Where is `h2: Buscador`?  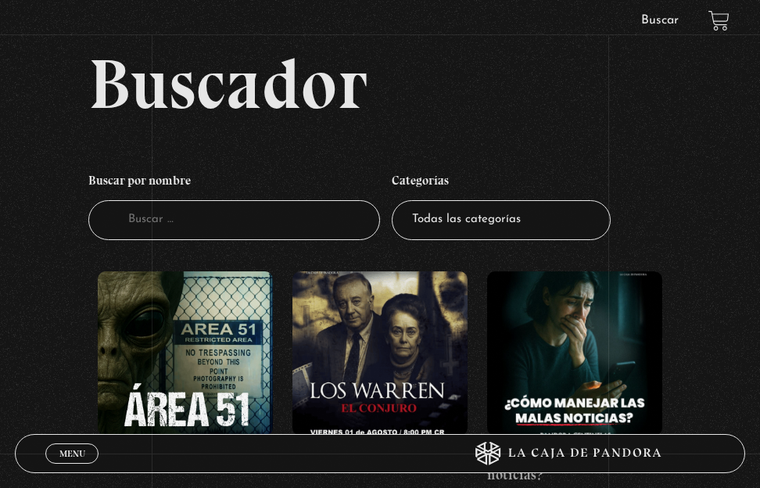 h2: Buscador is located at coordinates (417, 84).